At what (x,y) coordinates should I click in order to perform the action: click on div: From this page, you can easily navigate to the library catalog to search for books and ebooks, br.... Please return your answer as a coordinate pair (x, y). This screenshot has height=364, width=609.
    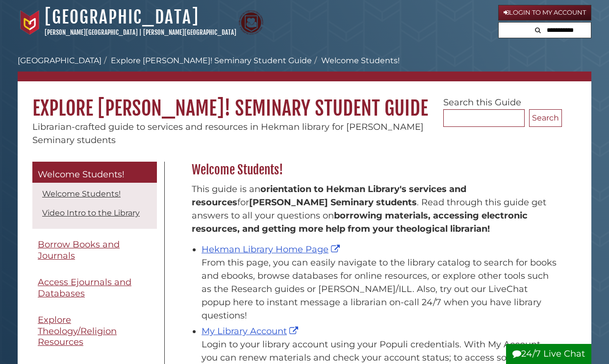
    Looking at the image, I should click on (379, 289).